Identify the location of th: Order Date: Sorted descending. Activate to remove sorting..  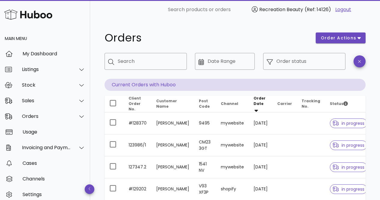
(260, 104).